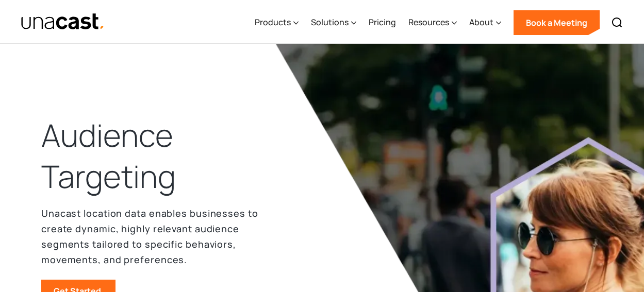  I want to click on a: home, so click(62, 22).